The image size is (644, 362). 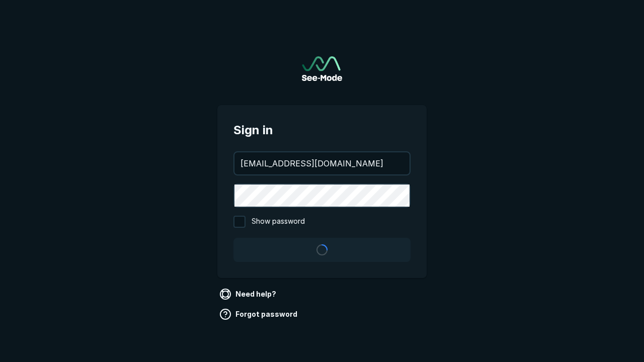 I want to click on a: Need help?, so click(x=248, y=294).